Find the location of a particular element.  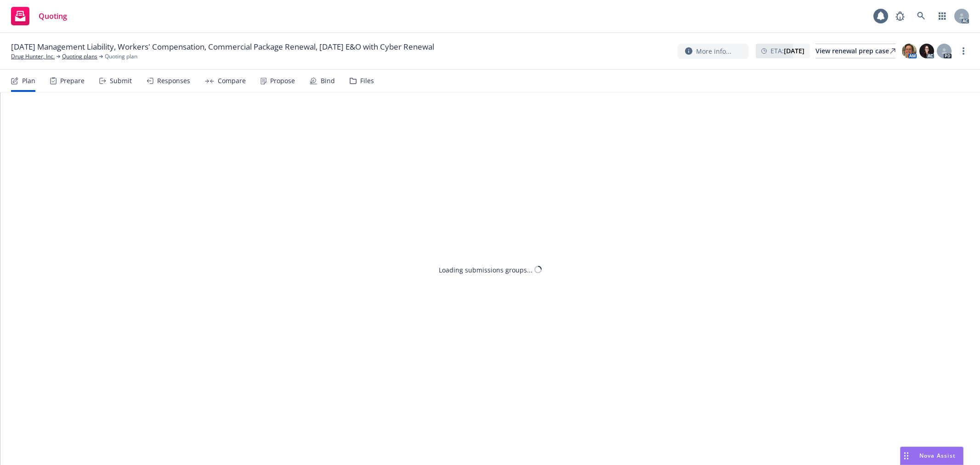

a: Drug Hunter, Inc. is located at coordinates (32, 56).